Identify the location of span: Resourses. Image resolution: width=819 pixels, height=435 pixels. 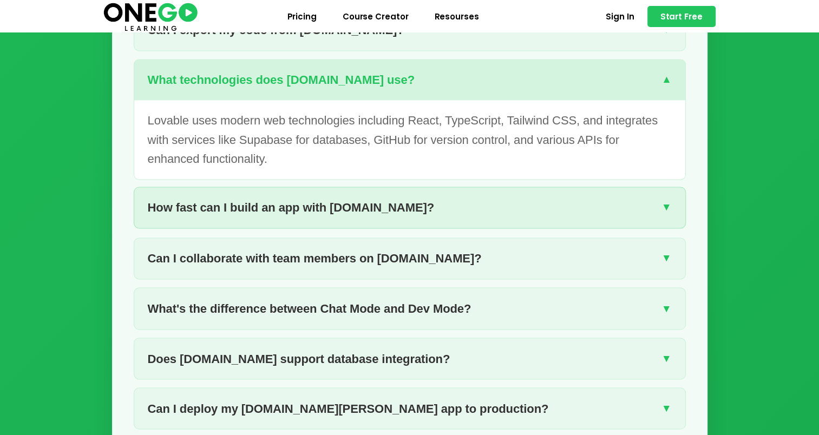
(456, 16).